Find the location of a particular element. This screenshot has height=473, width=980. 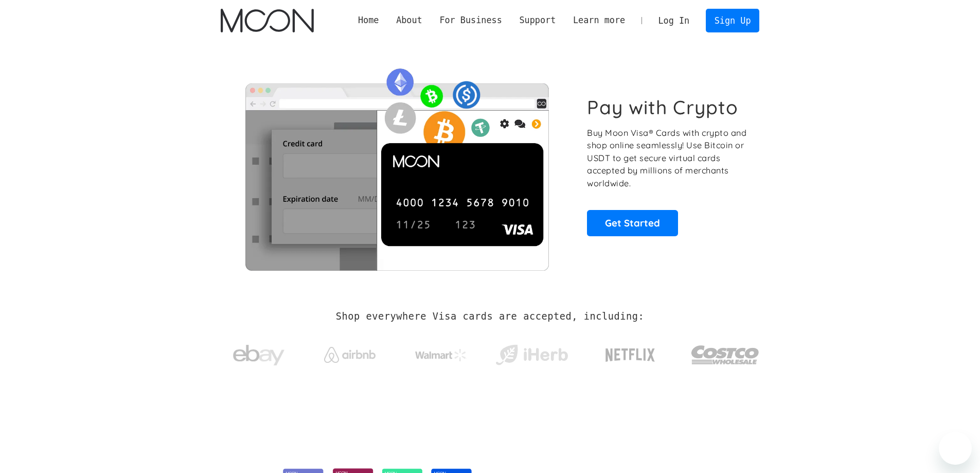

img: Costco is located at coordinates (725, 355).